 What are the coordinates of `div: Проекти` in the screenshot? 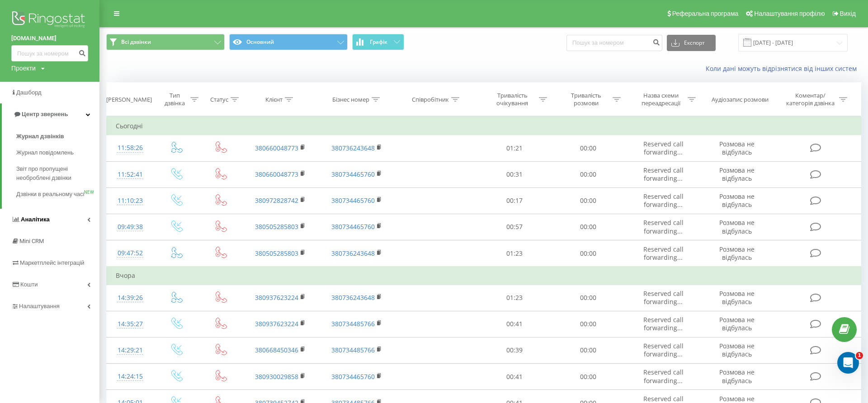 It's located at (23, 68).